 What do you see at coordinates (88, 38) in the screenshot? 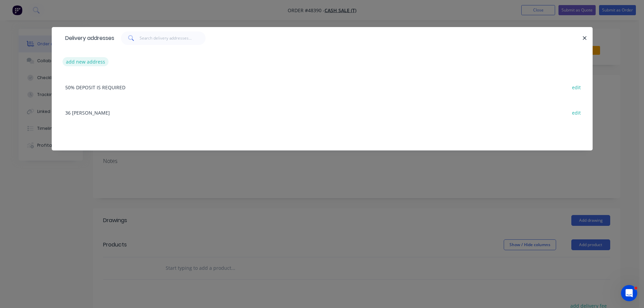
I see `div: Delivery addresses` at bounding box center [88, 38].